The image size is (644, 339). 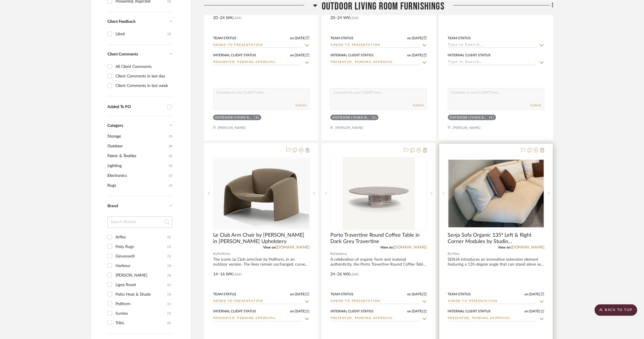 I want to click on div: Added To PO, so click(x=136, y=107).